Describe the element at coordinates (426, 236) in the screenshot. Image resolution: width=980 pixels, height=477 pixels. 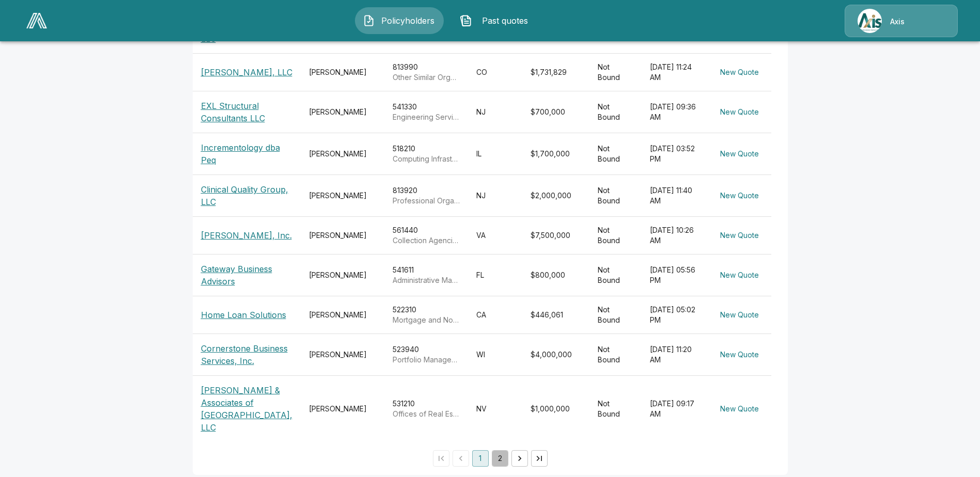
I see `div: 561440` at that location.